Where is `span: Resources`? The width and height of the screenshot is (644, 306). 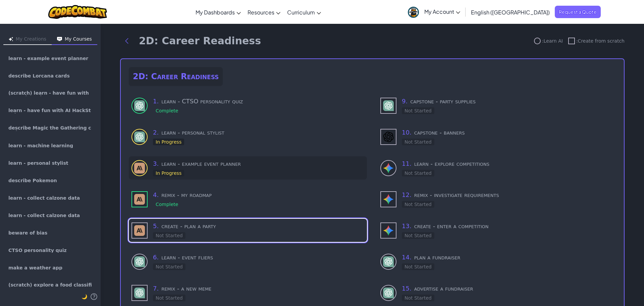 span: Resources is located at coordinates (261, 12).